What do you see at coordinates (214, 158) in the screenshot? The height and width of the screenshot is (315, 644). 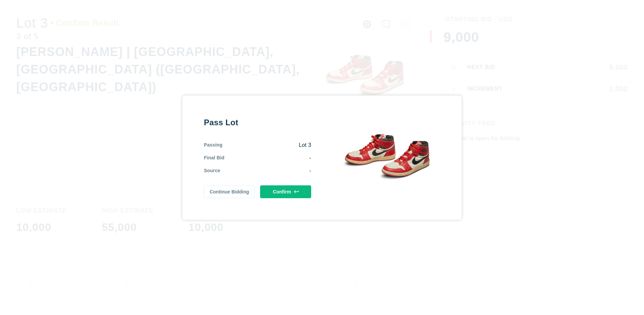 I see `div: Final Bid` at bounding box center [214, 158].